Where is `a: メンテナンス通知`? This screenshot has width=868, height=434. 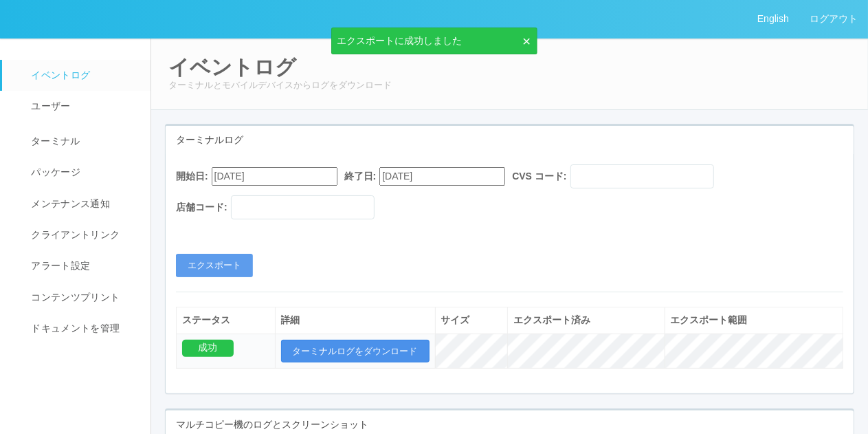
a: メンテナンス通知 is located at coordinates (82, 204).